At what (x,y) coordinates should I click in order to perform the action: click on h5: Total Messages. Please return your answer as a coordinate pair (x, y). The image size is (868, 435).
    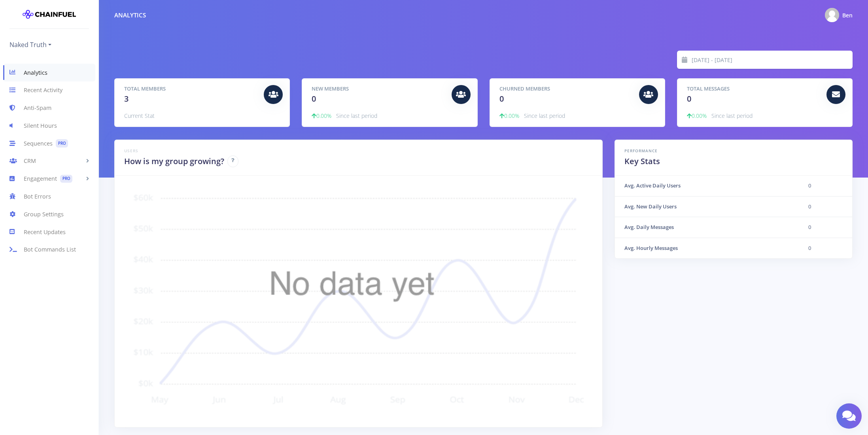
    Looking at the image, I should click on (753, 89).